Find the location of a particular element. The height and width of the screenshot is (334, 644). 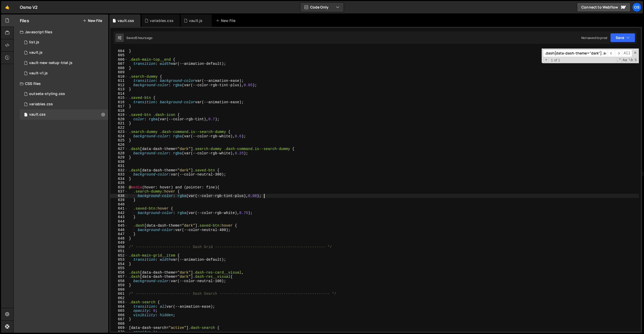

div: 639 is located at coordinates (119, 200).